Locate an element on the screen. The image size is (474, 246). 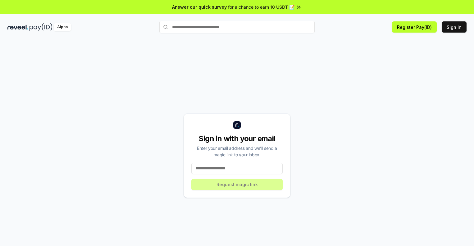
div: Enter your email address and we’ll send a magic link to your inbox. is located at coordinates (237, 152).